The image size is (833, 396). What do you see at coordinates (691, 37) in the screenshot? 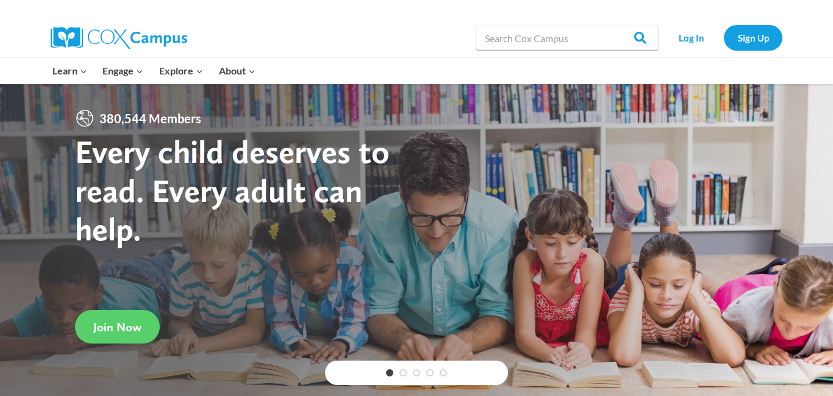
I see `a: Log In` at bounding box center [691, 37].